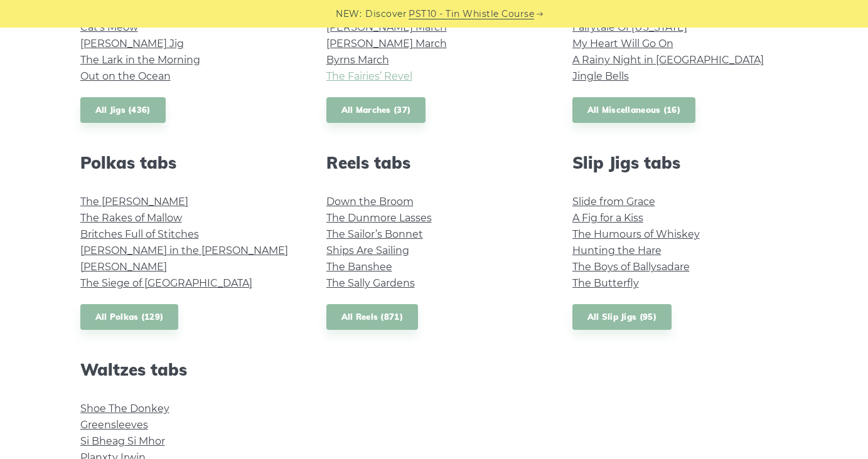  Describe the element at coordinates (125, 408) in the screenshot. I see `a: Shoe The Donkey` at that location.